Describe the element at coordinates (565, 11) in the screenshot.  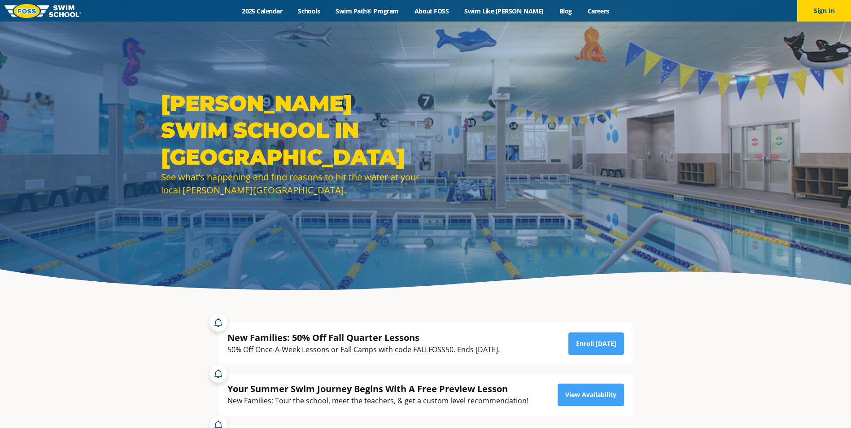
I see `a: Blog` at that location.